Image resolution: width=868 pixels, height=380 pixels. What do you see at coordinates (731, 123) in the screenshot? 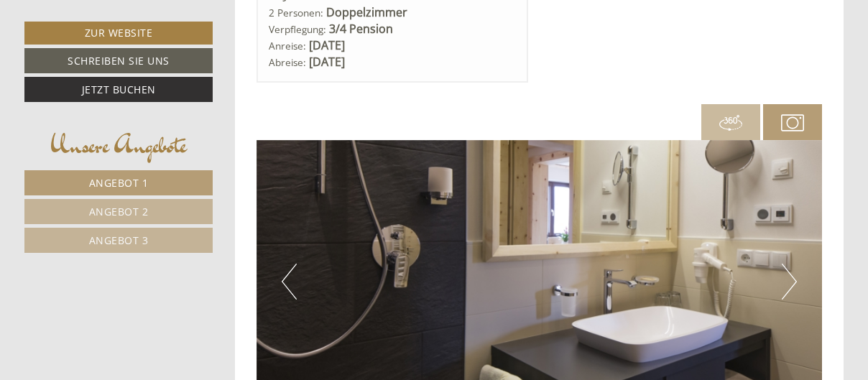
I see `img: 360-grad.svg` at bounding box center [731, 123].